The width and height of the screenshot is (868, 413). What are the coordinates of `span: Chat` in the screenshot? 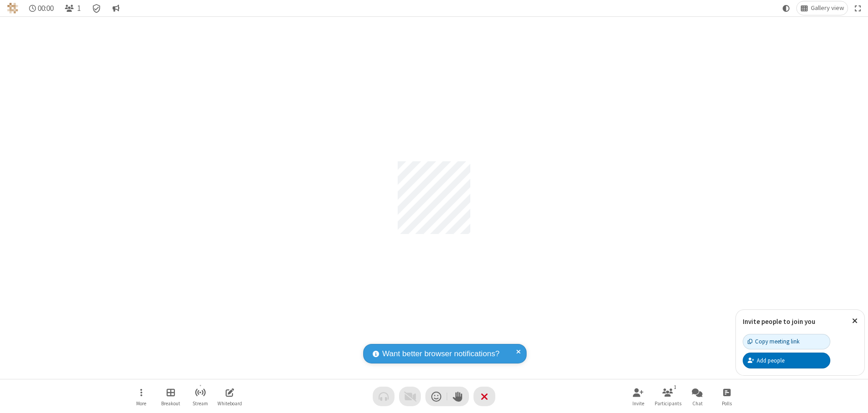 It's located at (697, 403).